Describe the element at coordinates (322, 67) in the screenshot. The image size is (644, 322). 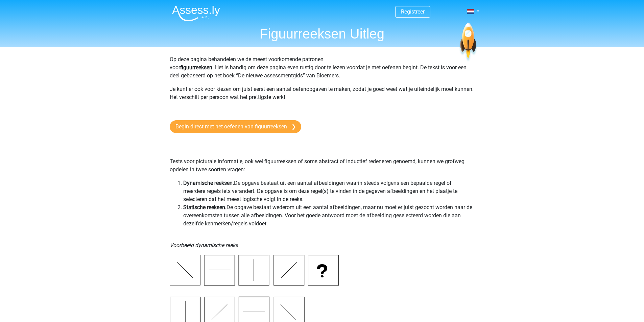
I see `p: Op deze pagina behandelen we de meest voorkomende patronen voor . Het is handig om deze pagina ev...` at that location.